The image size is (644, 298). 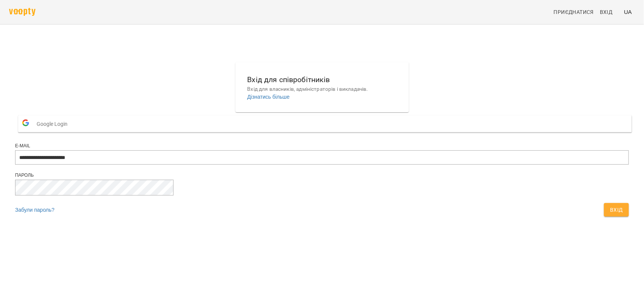 I want to click on button: Google Login, so click(x=325, y=124).